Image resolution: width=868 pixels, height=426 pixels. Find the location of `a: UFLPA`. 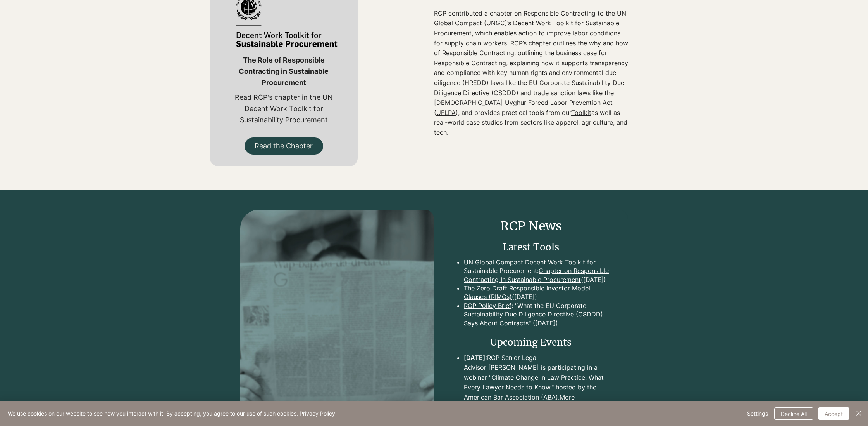

a: UFLPA is located at coordinates (447, 113).